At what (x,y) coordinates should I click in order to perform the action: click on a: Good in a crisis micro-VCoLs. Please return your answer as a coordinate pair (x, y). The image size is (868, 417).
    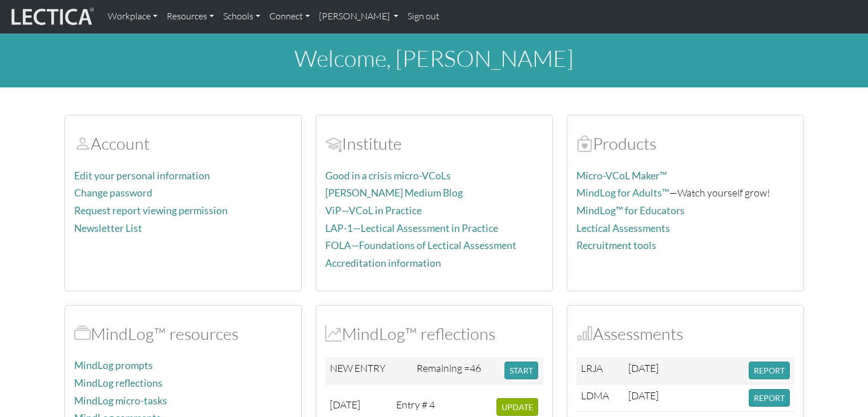
    Looking at the image, I should click on (388, 176).